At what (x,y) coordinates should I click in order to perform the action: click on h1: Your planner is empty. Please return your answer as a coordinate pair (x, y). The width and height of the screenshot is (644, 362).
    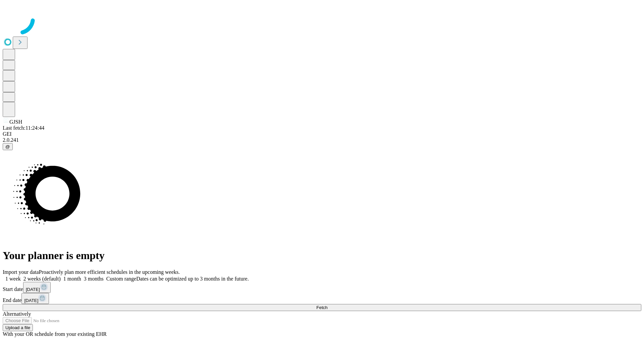
    Looking at the image, I should click on (322, 256).